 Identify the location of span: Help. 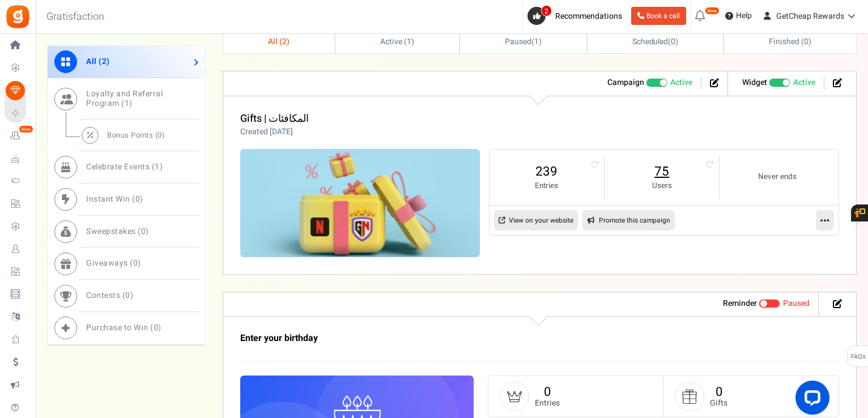
(742, 16).